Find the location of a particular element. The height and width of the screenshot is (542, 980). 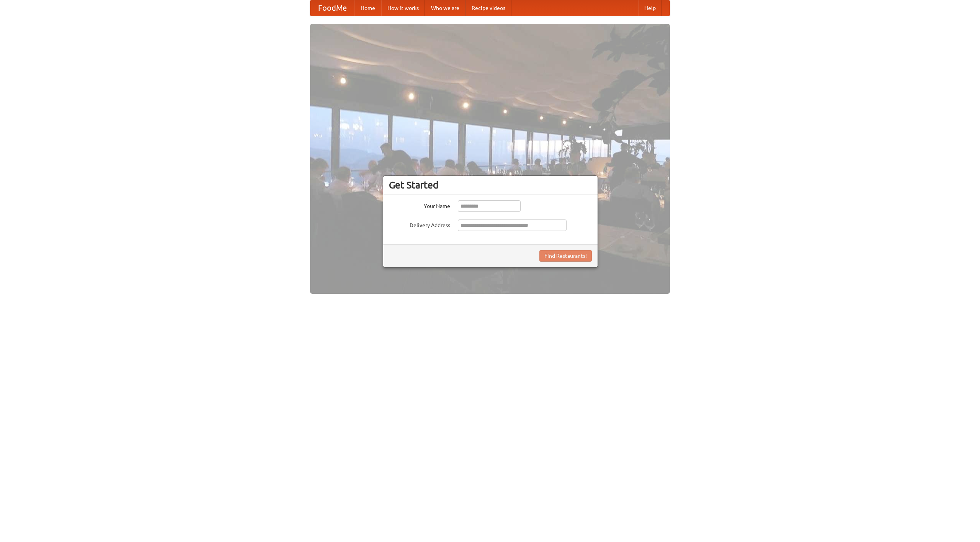

label: Your Name is located at coordinates (420, 205).